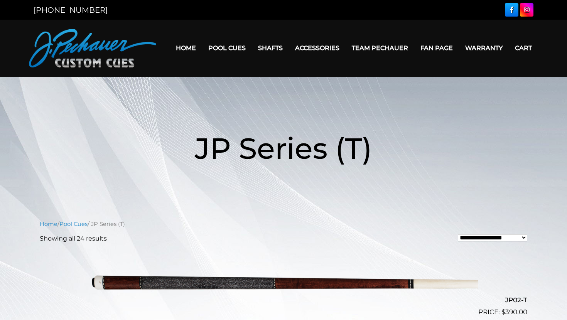  I want to click on a: JP02-T $390.00, so click(283, 283).